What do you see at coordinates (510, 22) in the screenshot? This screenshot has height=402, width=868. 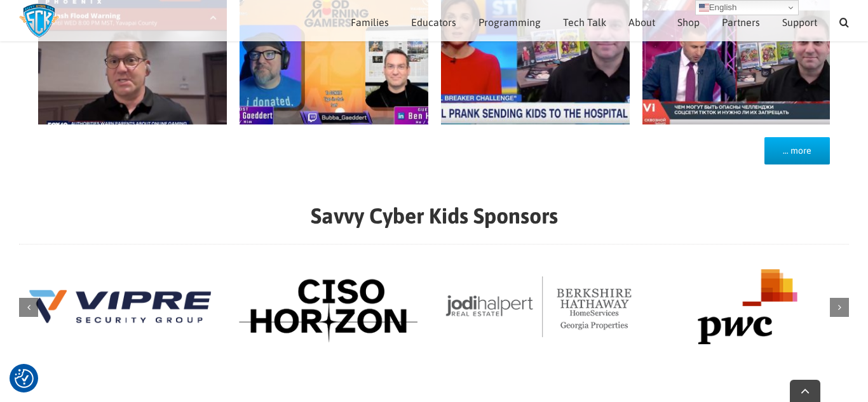 I see `span: Programming` at bounding box center [510, 22].